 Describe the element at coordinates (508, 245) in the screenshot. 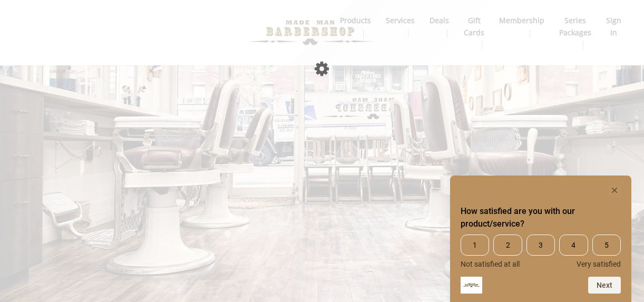

I see `span: 2` at that location.